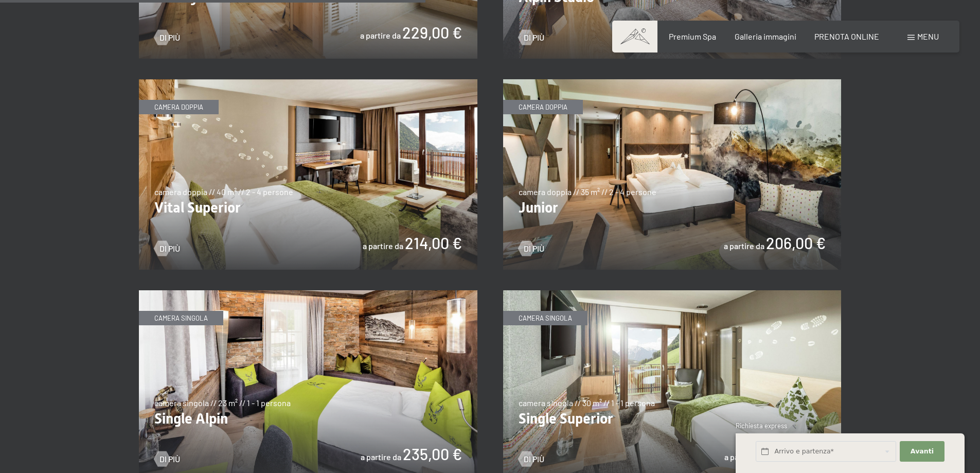 Image resolution: width=980 pixels, height=473 pixels. What do you see at coordinates (922, 451) in the screenshot?
I see `span: Avanti` at bounding box center [922, 451].